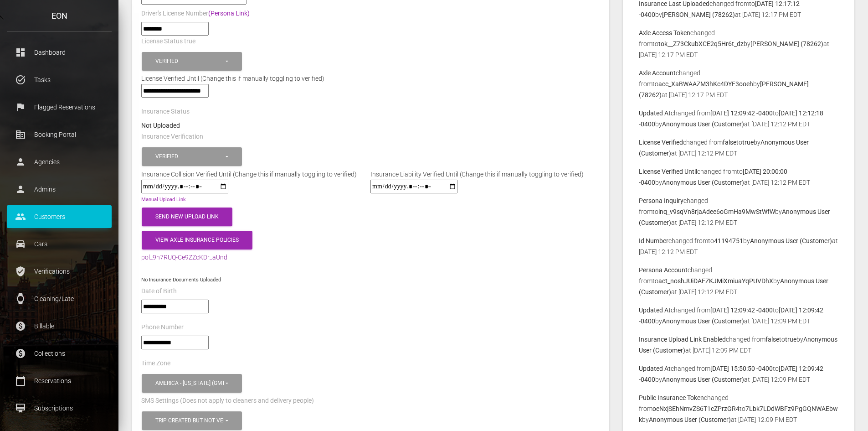 The height and width of the screenshot is (431, 868). Describe the element at coordinates (715, 281) in the screenshot. I see `b: act_noshJUiDAEZKJMiXmiuaYqPUVDhX` at that location.